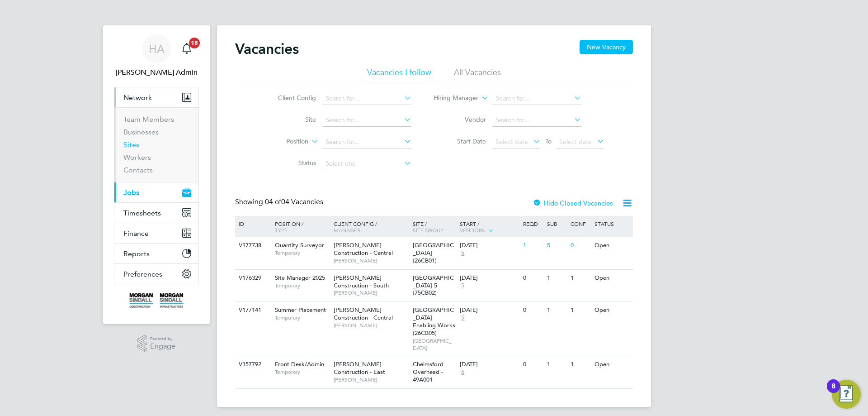 The width and height of the screenshot is (868, 416). What do you see at coordinates (290, 98) in the screenshot?
I see `label: Client Config` at bounding box center [290, 98].